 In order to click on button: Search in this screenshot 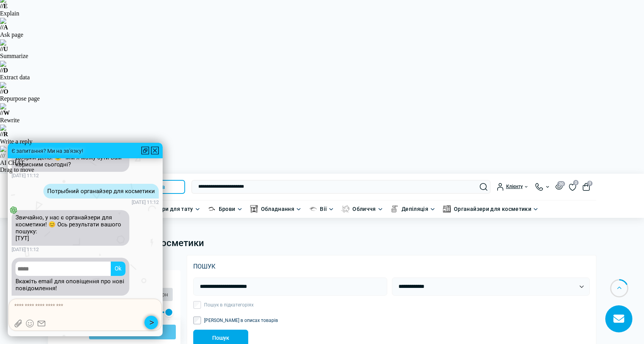, I will do `click(484, 187)`.